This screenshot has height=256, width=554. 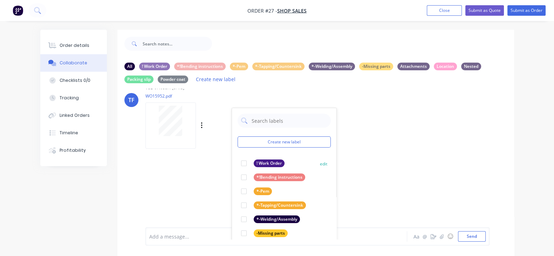 What do you see at coordinates (74, 63) in the screenshot?
I see `button: Collaborate` at bounding box center [74, 63].